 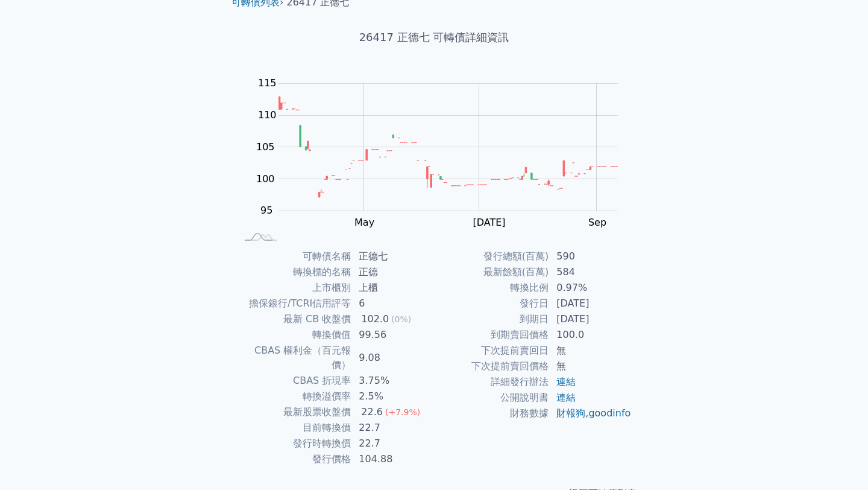 What do you see at coordinates (590, 256) in the screenshot?
I see `td: 590` at bounding box center [590, 256].